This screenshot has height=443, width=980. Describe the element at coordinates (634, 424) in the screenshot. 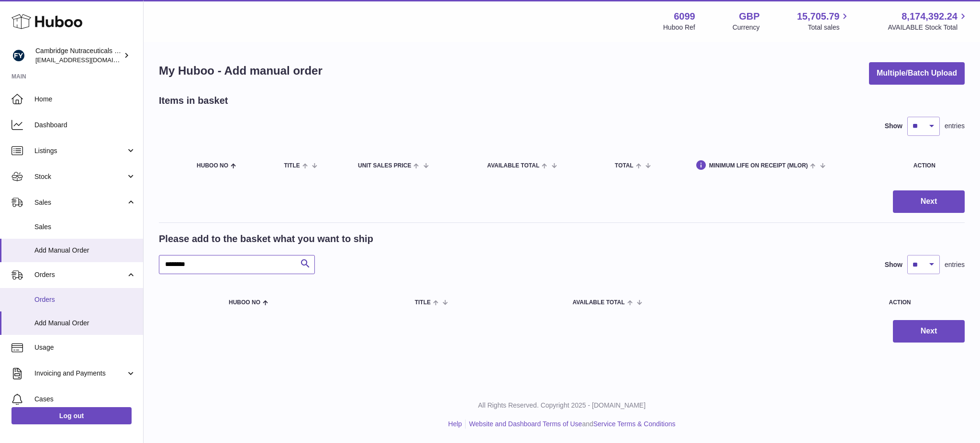

I see `a: Service Terms & Conditions` at that location.